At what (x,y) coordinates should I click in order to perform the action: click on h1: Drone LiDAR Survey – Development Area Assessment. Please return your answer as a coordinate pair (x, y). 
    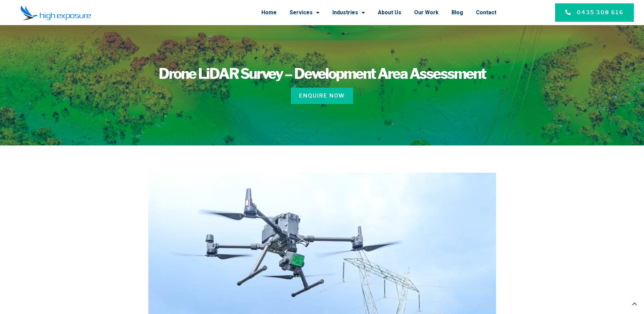
    Looking at the image, I should click on (322, 73).